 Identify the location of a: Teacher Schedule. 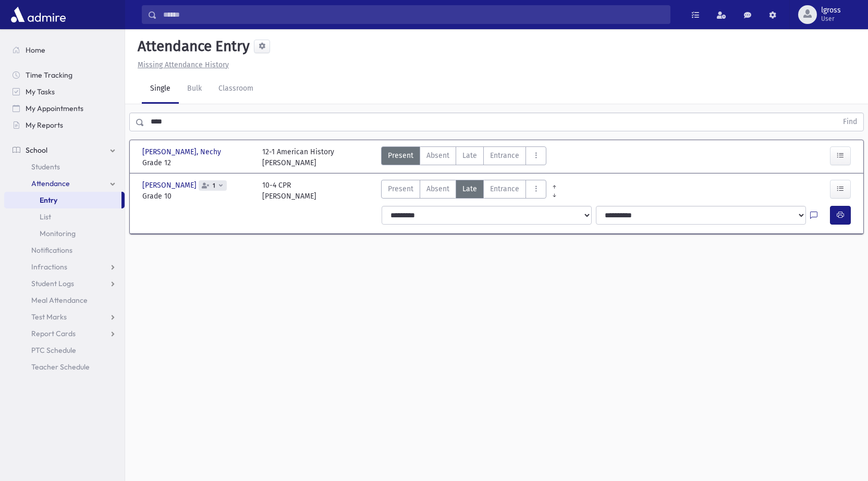
(64, 367).